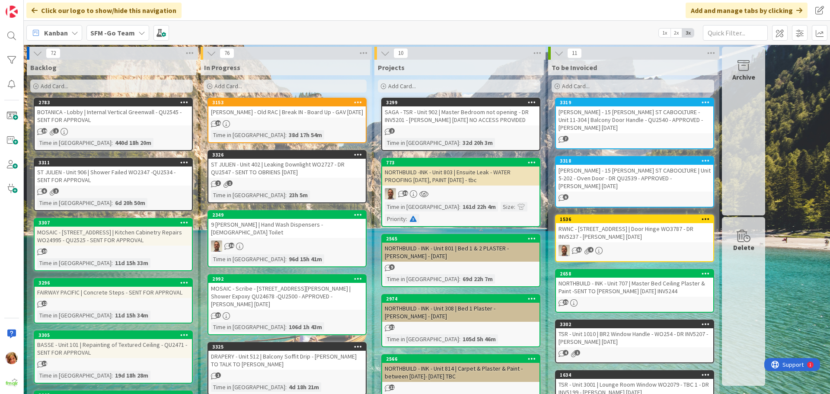  Describe the element at coordinates (227, 53) in the screenshot. I see `span: 76` at that location.